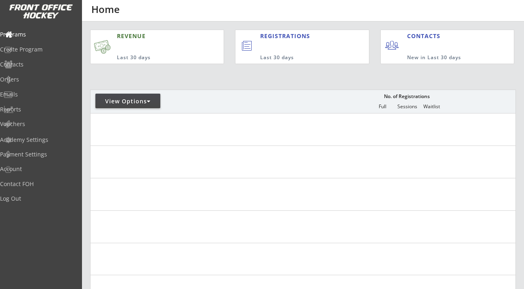 This screenshot has width=524, height=289. What do you see at coordinates (441, 58) in the screenshot?
I see `div: New in Last 30 days` at bounding box center [441, 58].